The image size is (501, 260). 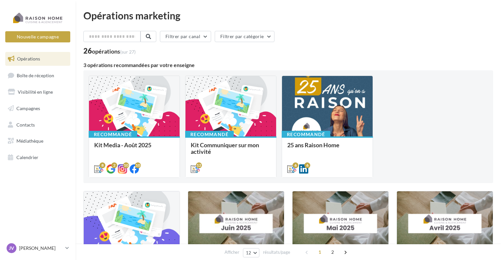 I want to click on span: 25 ans Raison Home, so click(x=313, y=145).